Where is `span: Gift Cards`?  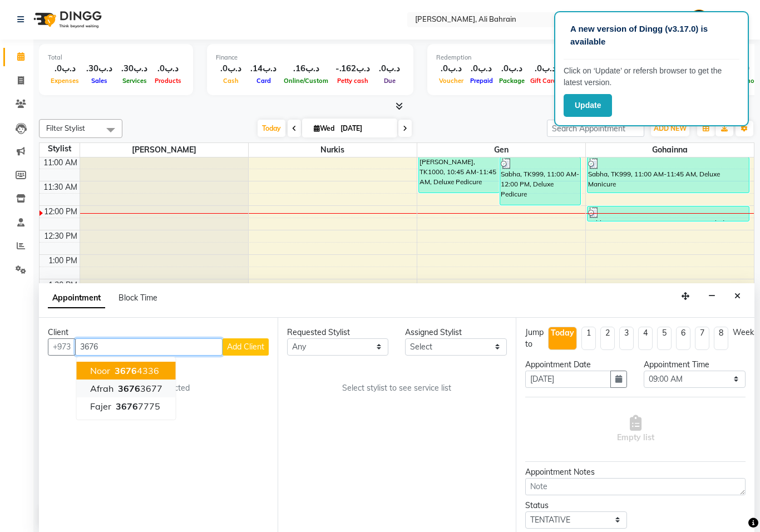 span: Gift Cards is located at coordinates (545, 80).